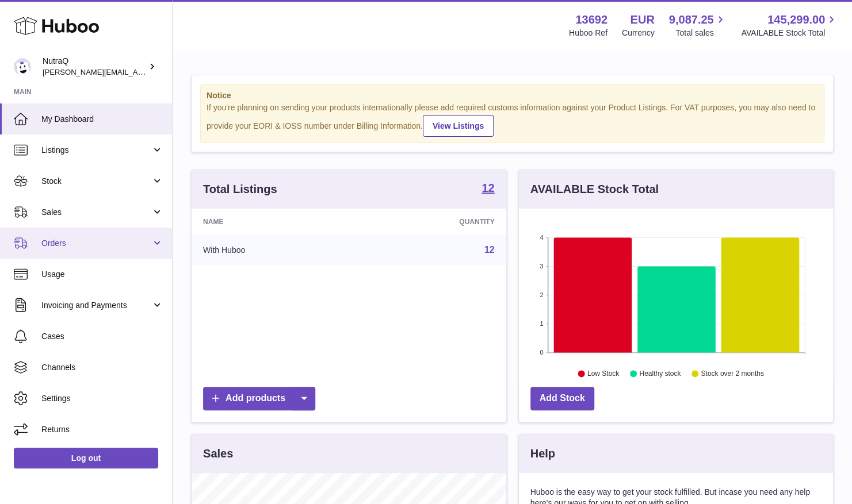  I want to click on span: Listings, so click(96, 150).